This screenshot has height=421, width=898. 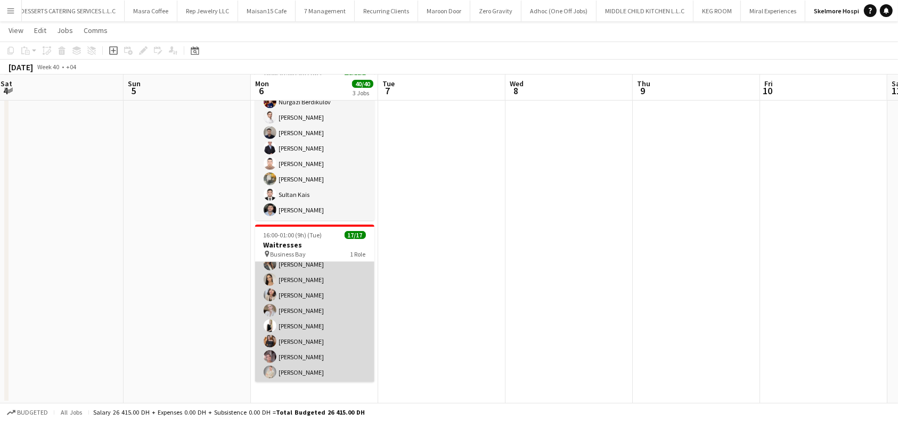 What do you see at coordinates (27, 413) in the screenshot?
I see `button: Budgeted` at bounding box center [27, 413].